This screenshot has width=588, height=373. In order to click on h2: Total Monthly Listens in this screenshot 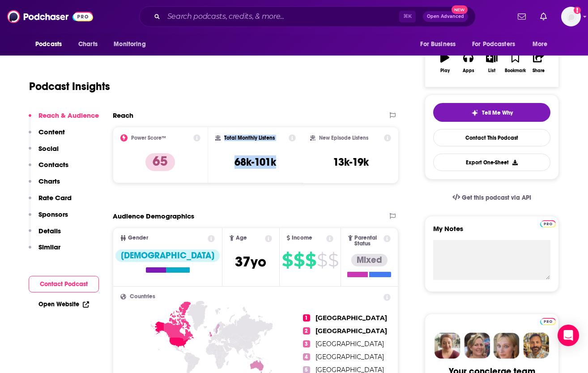, I will do `click(249, 138)`.